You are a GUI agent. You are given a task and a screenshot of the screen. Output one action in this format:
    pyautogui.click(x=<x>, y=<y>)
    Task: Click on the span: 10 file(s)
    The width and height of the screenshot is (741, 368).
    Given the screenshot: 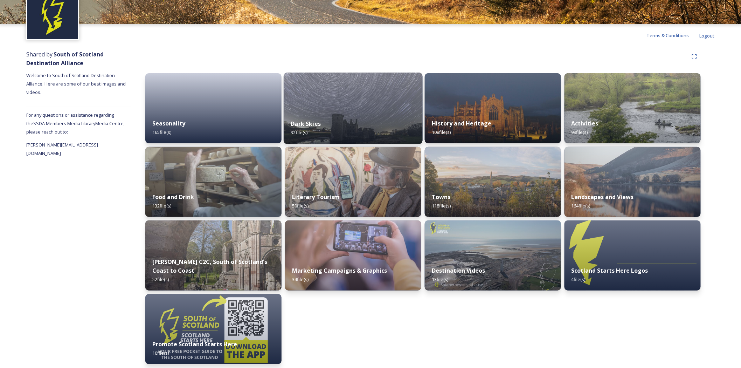 What is the action you would take?
    pyautogui.click(x=160, y=353)
    